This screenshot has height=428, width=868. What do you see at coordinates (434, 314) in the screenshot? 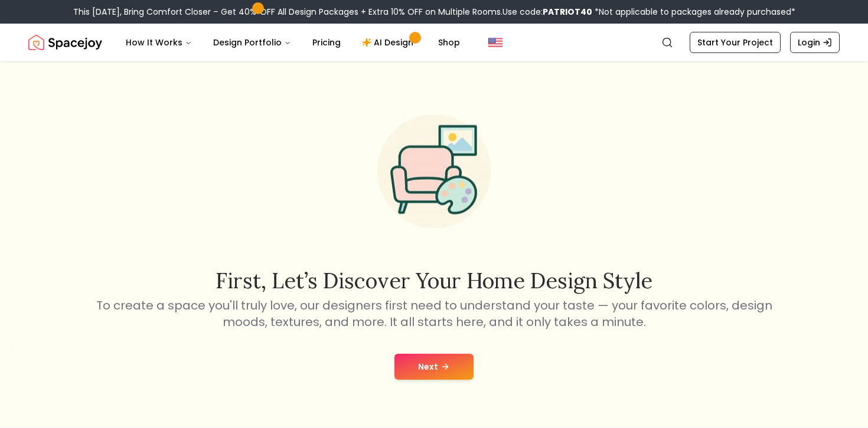
I see `p: To create a space you'll truly love, our designers first need to understand your taste — your fav...` at bounding box center [434, 314].